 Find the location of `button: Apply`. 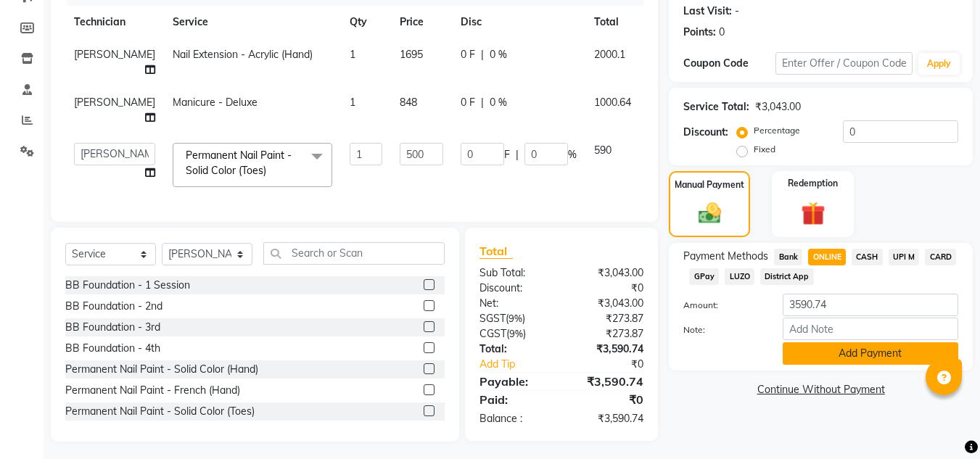

button: Apply is located at coordinates (938, 64).